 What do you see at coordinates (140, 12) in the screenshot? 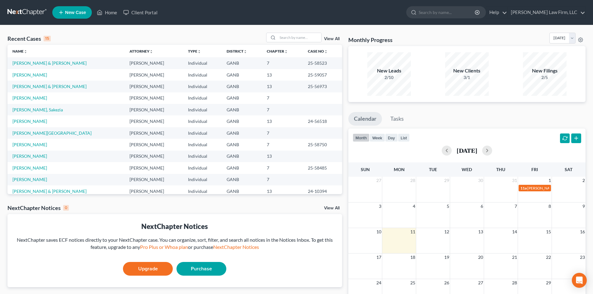
I see `a: Client Portal` at bounding box center [140, 12].